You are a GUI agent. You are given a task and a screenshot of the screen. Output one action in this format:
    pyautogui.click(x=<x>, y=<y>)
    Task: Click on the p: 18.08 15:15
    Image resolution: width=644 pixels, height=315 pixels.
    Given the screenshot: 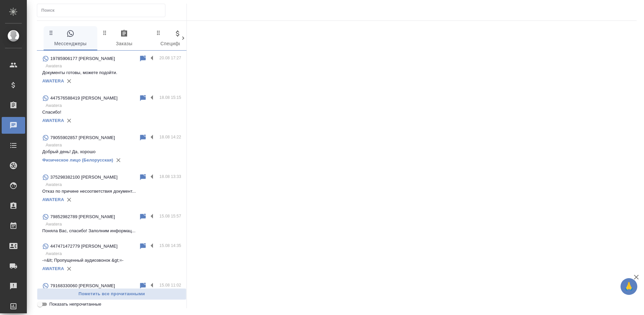 What is the action you would take?
    pyautogui.click(x=170, y=97)
    